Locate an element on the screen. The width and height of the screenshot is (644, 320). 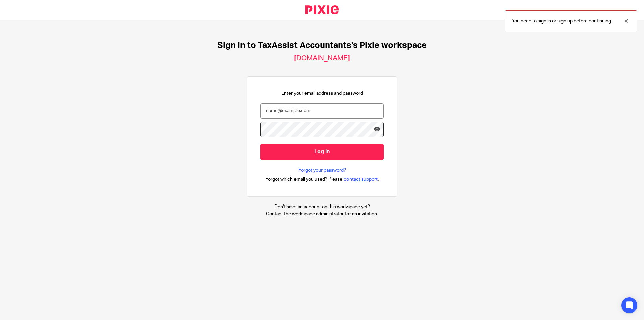
span: Forgot which email you used? Please is located at coordinates (304, 179).